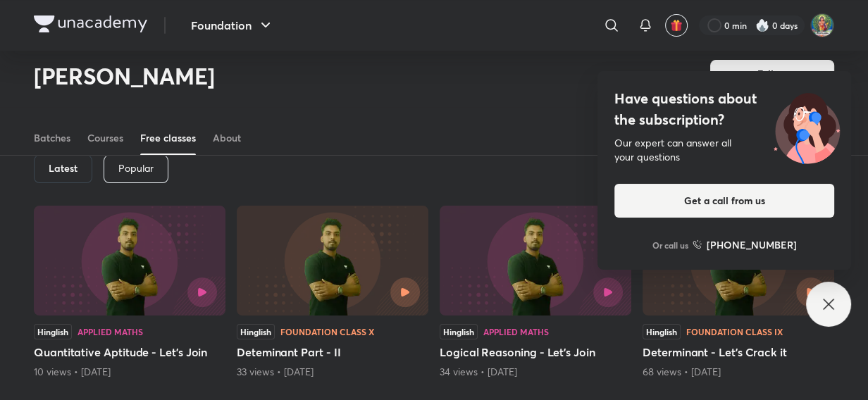 The image size is (868, 400). I want to click on div: Quantitative Aptitude - Let’s Join, so click(129, 293).